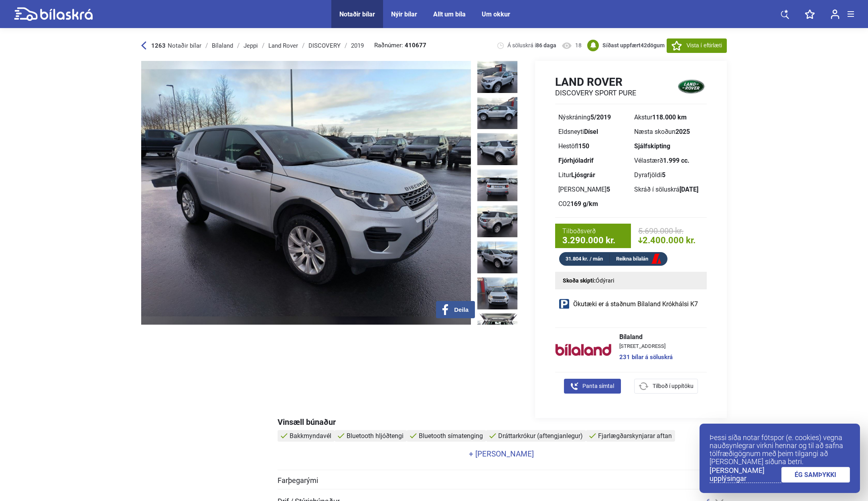 The height and width of the screenshot is (501, 868). Describe the element at coordinates (593, 132) in the screenshot. I see `div: Eldsneyti` at that location.